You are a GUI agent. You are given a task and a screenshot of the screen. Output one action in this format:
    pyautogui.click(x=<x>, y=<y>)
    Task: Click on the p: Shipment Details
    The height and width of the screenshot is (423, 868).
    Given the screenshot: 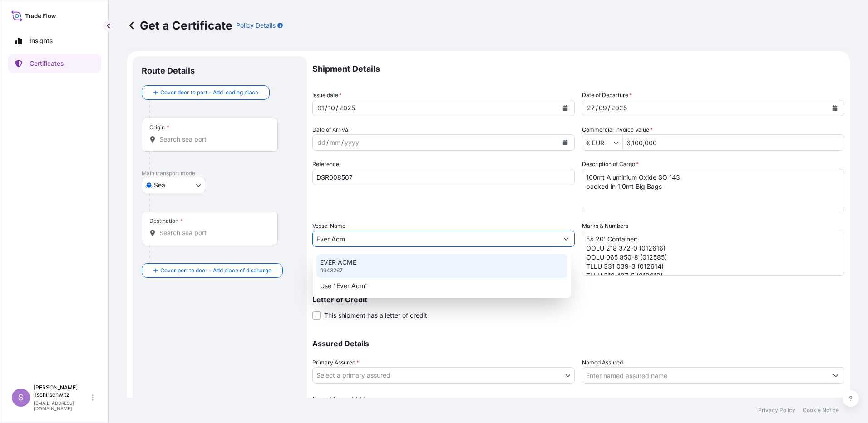 What is the action you would take?
    pyautogui.click(x=578, y=69)
    